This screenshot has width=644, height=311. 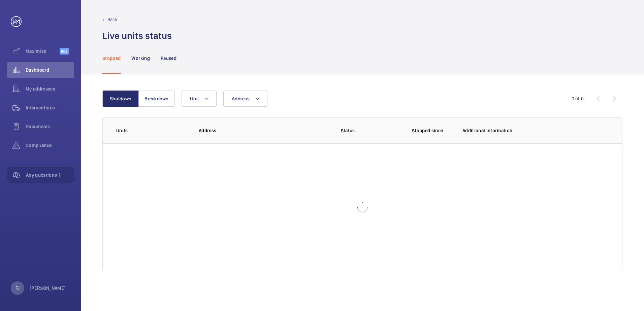 What do you see at coordinates (43, 51) in the screenshot?
I see `span: Maximize` at bounding box center [43, 51].